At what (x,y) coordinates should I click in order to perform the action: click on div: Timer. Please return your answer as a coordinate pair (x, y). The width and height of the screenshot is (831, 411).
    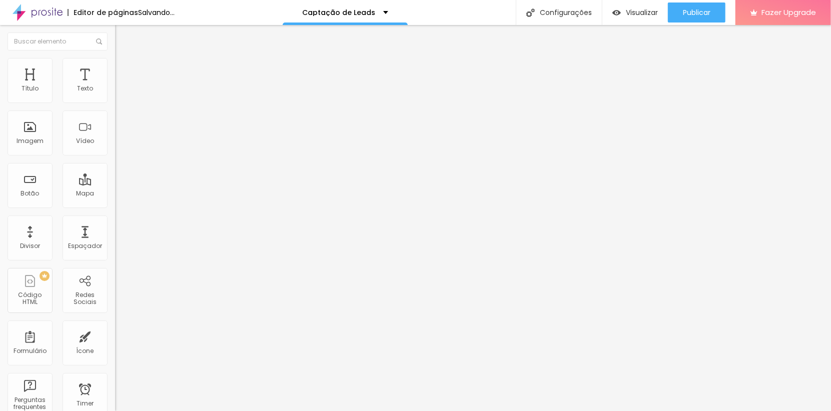
    Looking at the image, I should click on (85, 404).